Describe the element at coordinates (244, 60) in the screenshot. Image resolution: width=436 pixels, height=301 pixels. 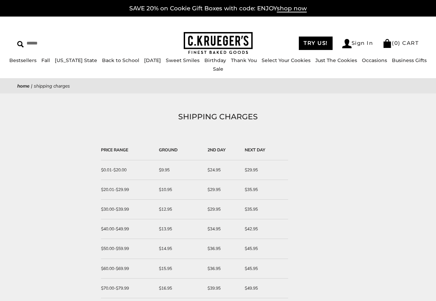
I see `a: Thank You` at that location.